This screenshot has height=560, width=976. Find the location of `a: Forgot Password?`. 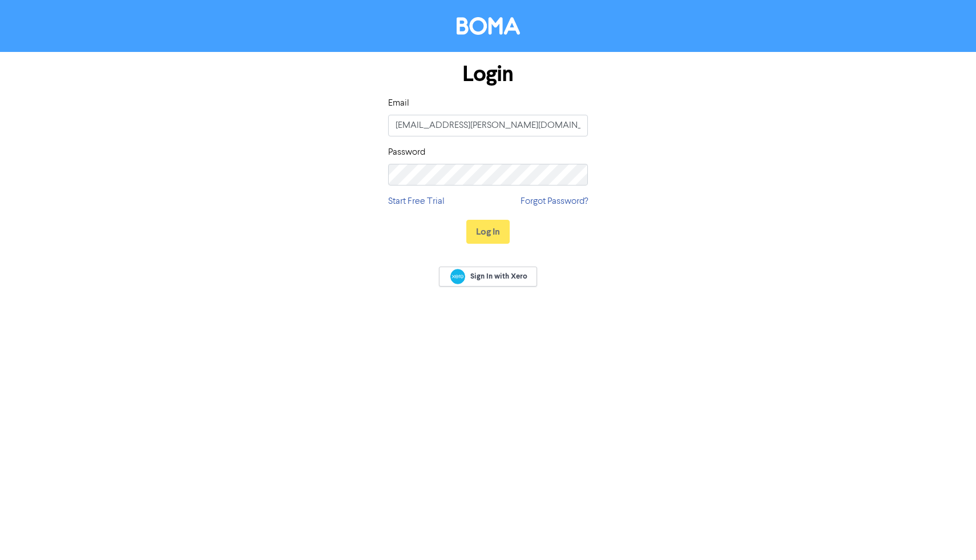

a: Forgot Password? is located at coordinates (554, 201).